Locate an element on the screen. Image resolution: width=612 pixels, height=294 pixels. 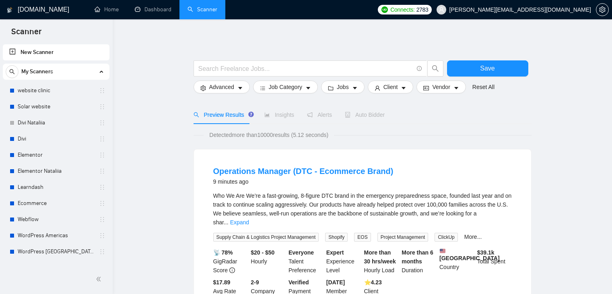
a: Reset All is located at coordinates (484, 87).